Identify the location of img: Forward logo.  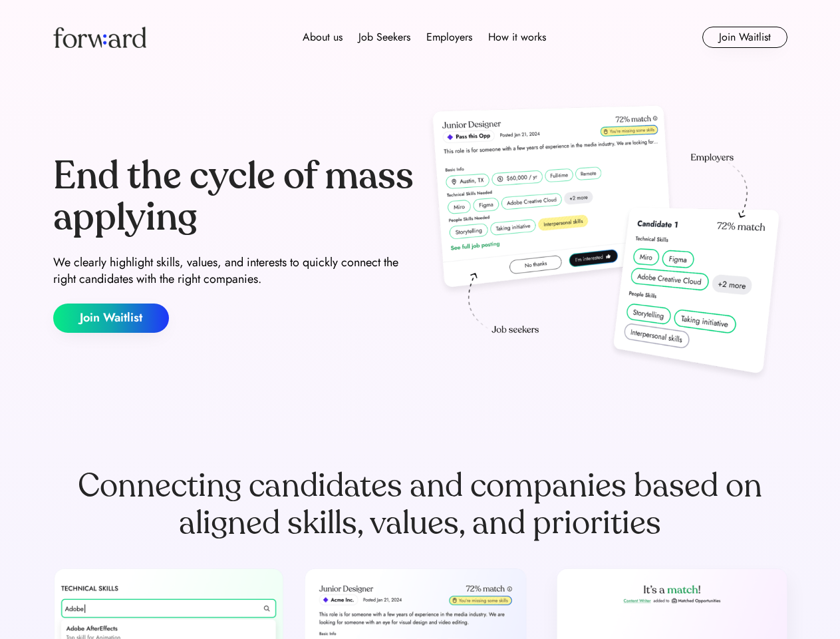
(100, 38).